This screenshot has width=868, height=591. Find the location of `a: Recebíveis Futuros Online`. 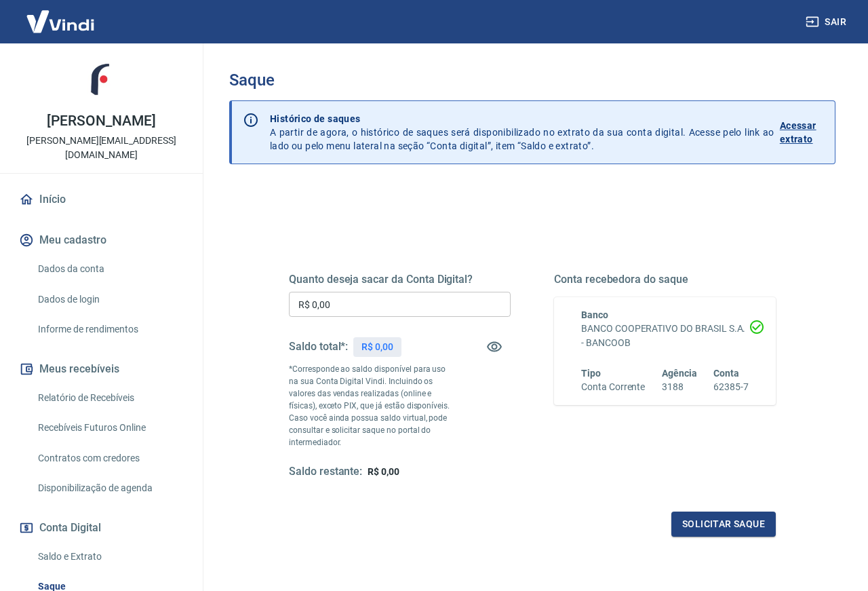

a: Recebíveis Futuros Online is located at coordinates (109, 428).